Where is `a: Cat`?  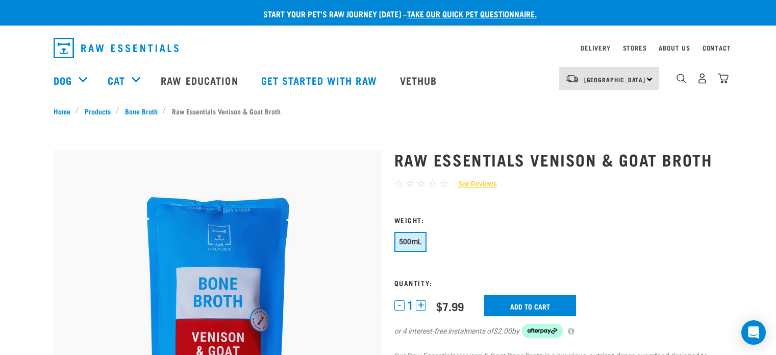 a: Cat is located at coordinates (116, 80).